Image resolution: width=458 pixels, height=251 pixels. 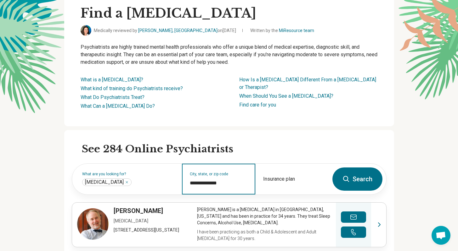 I want to click on p: Psychiatrists are highly trained mental health professionals who offer a unique blend of medical ..., so click(x=229, y=55).